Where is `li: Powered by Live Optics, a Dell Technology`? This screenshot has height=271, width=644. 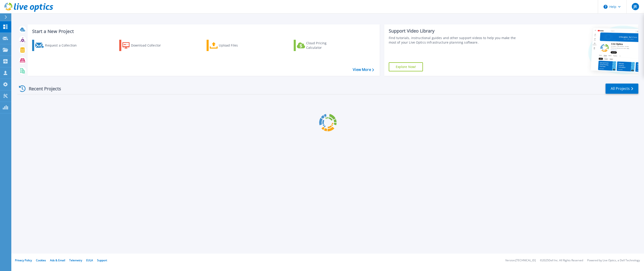
li: Powered by Live Optics, a Dell Technology is located at coordinates (613, 261).